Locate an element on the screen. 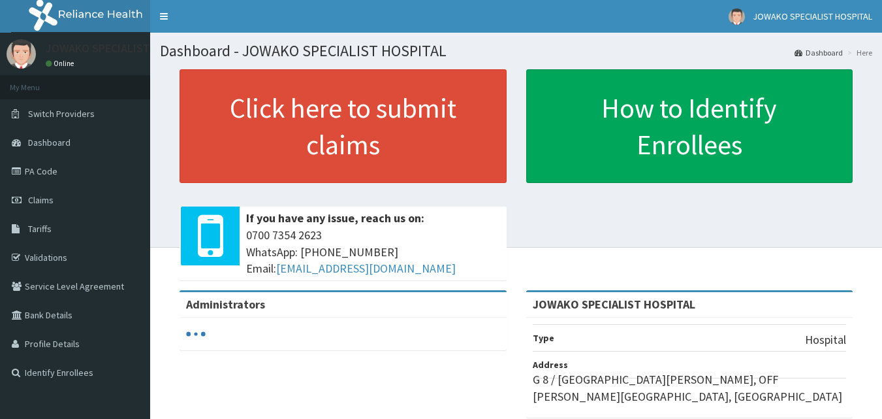 This screenshot has height=419, width=882. span: Dashboard is located at coordinates (49, 142).